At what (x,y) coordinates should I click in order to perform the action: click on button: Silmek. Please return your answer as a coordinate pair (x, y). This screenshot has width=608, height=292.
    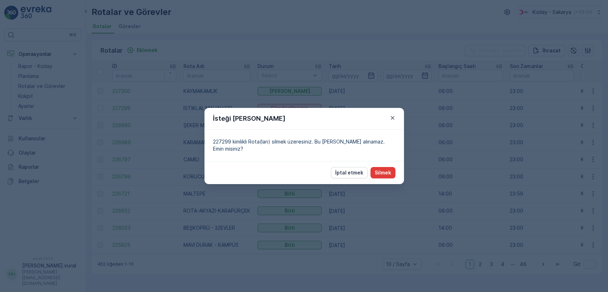
    Looking at the image, I should click on (383, 173).